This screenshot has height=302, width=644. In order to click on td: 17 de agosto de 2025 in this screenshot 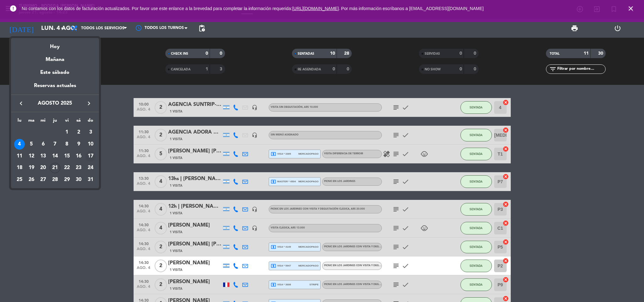, I will do `click(91, 156)`.